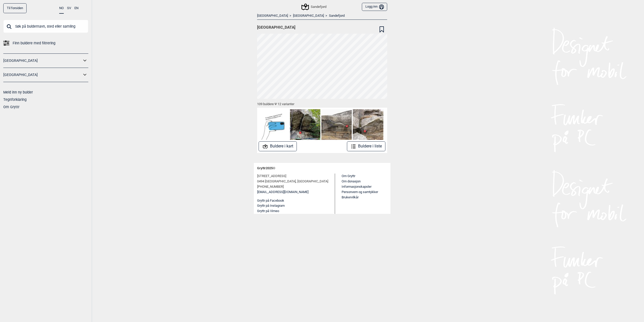  I want to click on a: Sandefjord, so click(337, 16).